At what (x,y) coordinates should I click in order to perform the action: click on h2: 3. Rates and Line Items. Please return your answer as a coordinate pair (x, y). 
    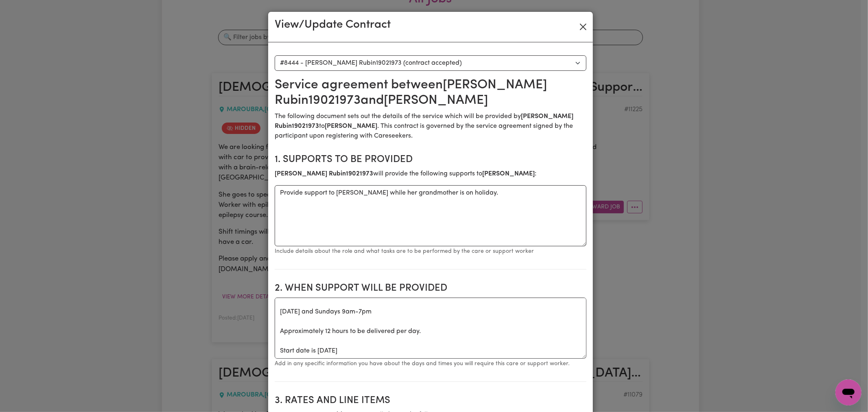
    Looking at the image, I should click on (430, 401).